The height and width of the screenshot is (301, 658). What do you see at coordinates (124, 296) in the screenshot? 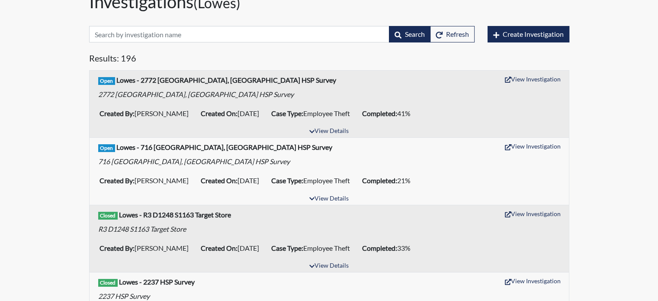
I see `em: 2237 HSP Survey` at bounding box center [124, 296].